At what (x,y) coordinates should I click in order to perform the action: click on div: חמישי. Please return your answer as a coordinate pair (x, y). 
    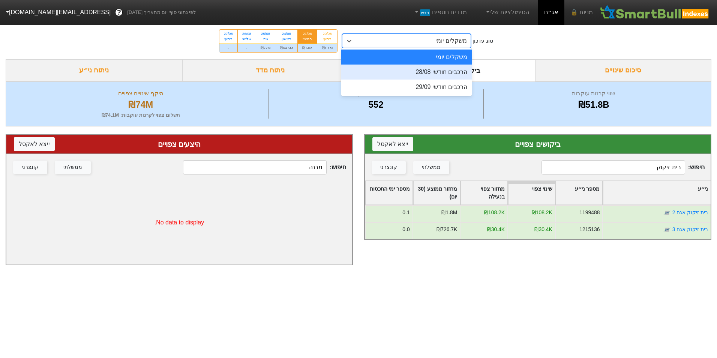
    Looking at the image, I should click on (307, 39).